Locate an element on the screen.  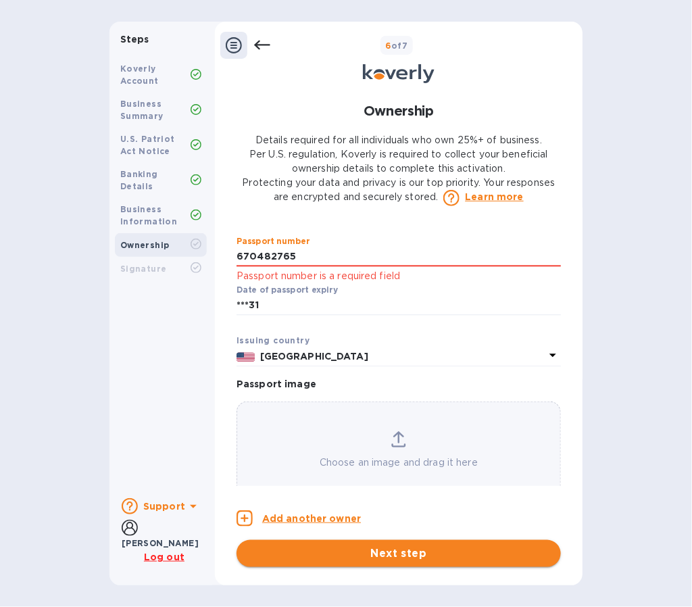
b: Signature is located at coordinates (143, 268).